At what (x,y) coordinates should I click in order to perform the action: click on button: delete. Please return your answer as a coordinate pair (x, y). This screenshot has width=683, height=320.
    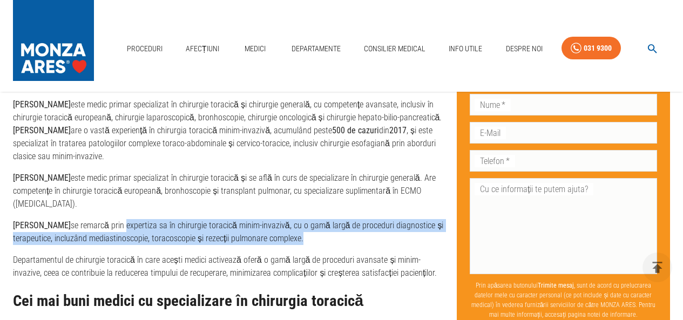
    Looking at the image, I should click on (657, 267).